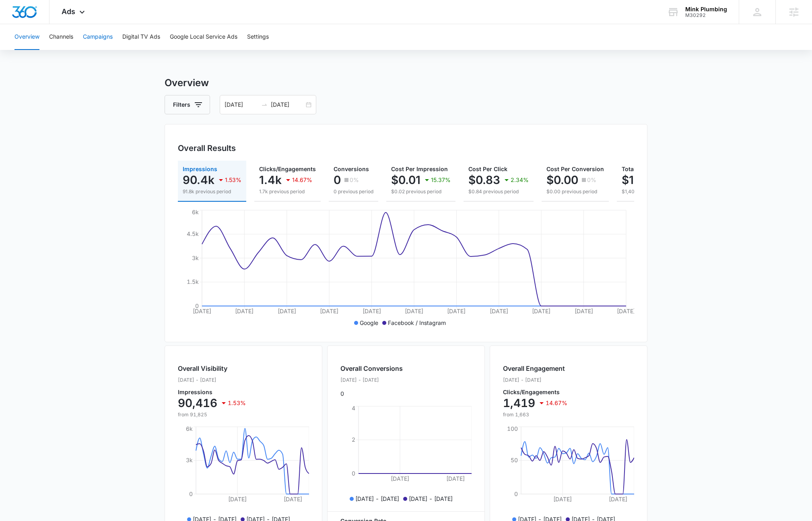 The width and height of the screenshot is (812, 521). What do you see at coordinates (562, 180) in the screenshot?
I see `p: $0.00` at bounding box center [562, 180].